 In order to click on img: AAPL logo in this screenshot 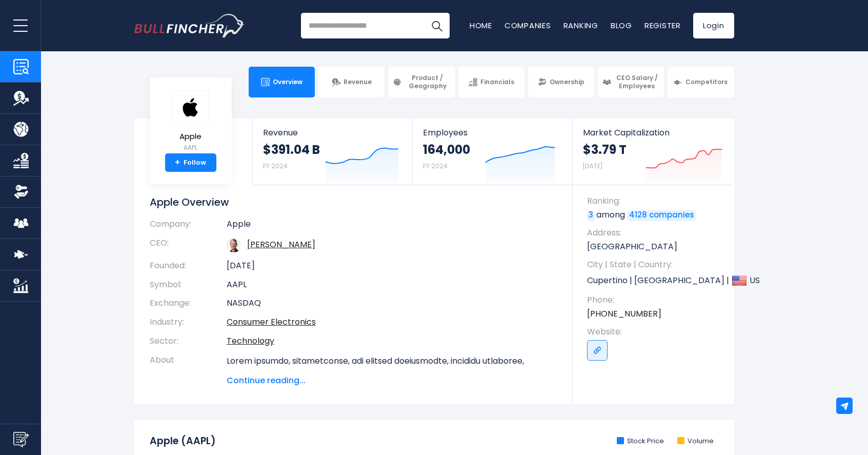, I will do `click(191, 107)`.